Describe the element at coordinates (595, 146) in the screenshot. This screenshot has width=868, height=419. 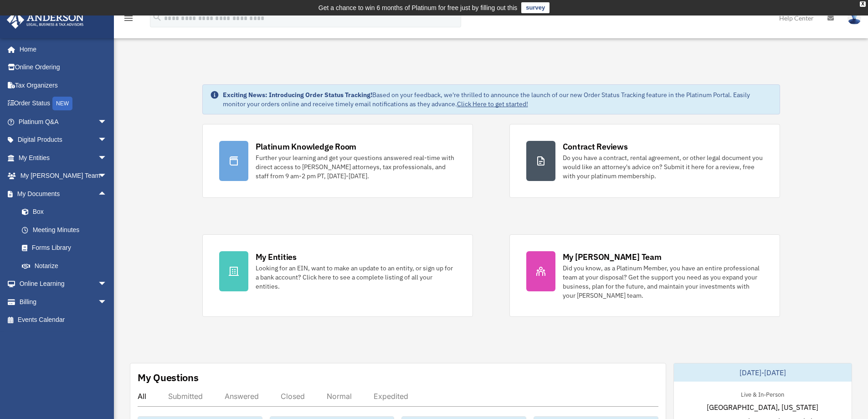
I see `div: Contract Reviews` at that location.